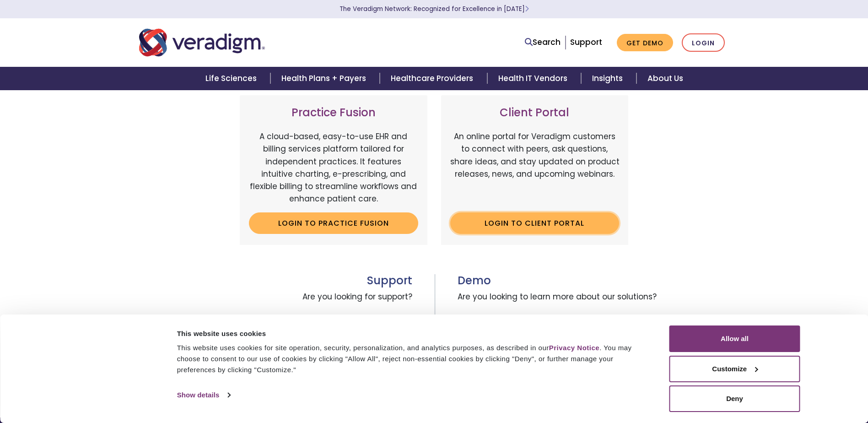 The image size is (868, 423). I want to click on p: A cloud-based, easy-to-use EHR and billing services platform tailored for independent practices. ..., so click(334, 167).